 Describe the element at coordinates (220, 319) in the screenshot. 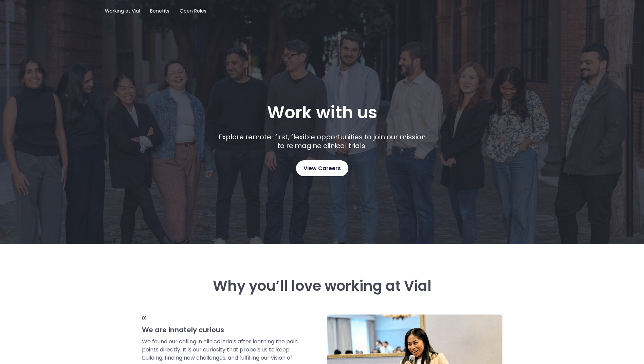

I see `p: 01.` at that location.